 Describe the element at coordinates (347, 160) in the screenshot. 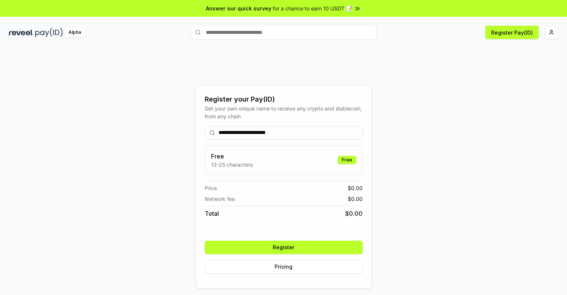

I see `div: Free` at that location.